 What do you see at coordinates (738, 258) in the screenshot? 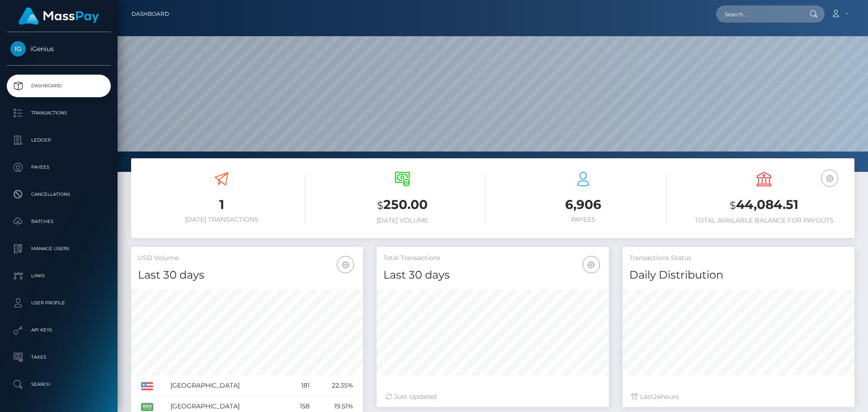
I see `h5: Transactions Status` at bounding box center [738, 258].